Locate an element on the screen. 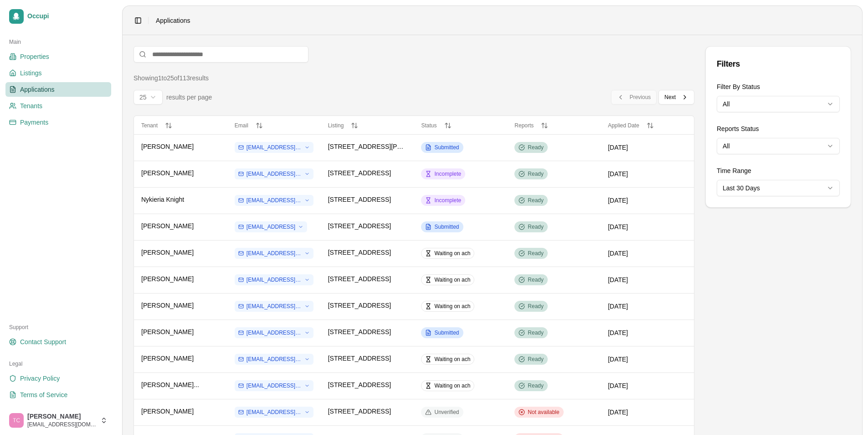  span: Tenants is located at coordinates (31, 106).